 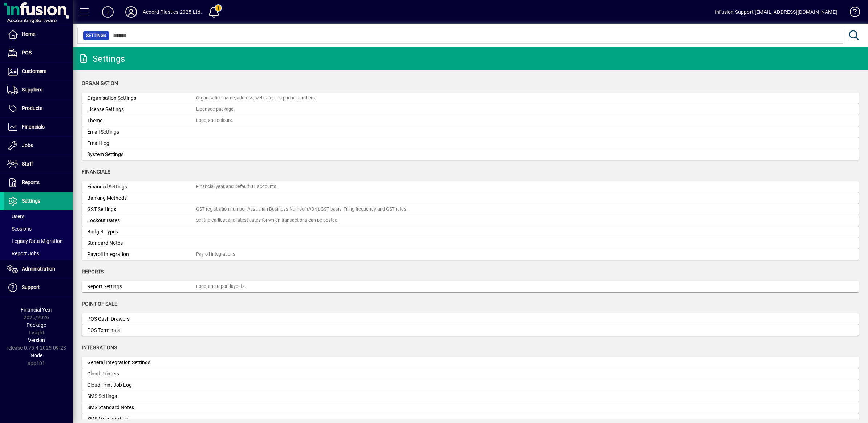 I want to click on div: General Integration Settings, so click(x=142, y=363).